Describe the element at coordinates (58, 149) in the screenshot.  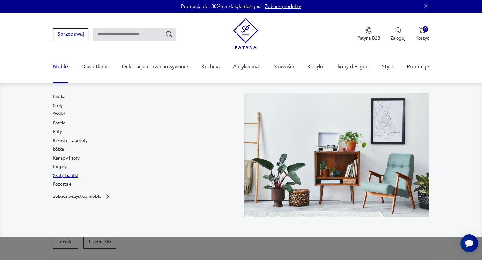
I see `a: Łóżka` at that location.